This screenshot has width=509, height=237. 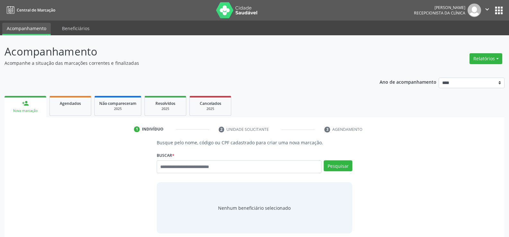 What do you see at coordinates (70, 103) in the screenshot?
I see `span: Agendados` at bounding box center [70, 103].